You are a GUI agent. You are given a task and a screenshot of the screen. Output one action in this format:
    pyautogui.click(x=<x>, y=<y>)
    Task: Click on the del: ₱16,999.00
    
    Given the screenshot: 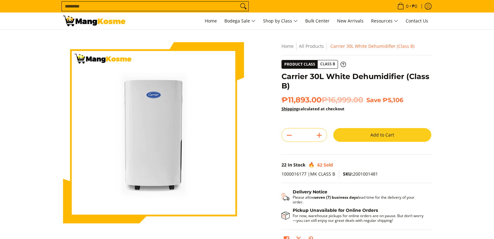 What is the action you would take?
    pyautogui.click(x=343, y=100)
    